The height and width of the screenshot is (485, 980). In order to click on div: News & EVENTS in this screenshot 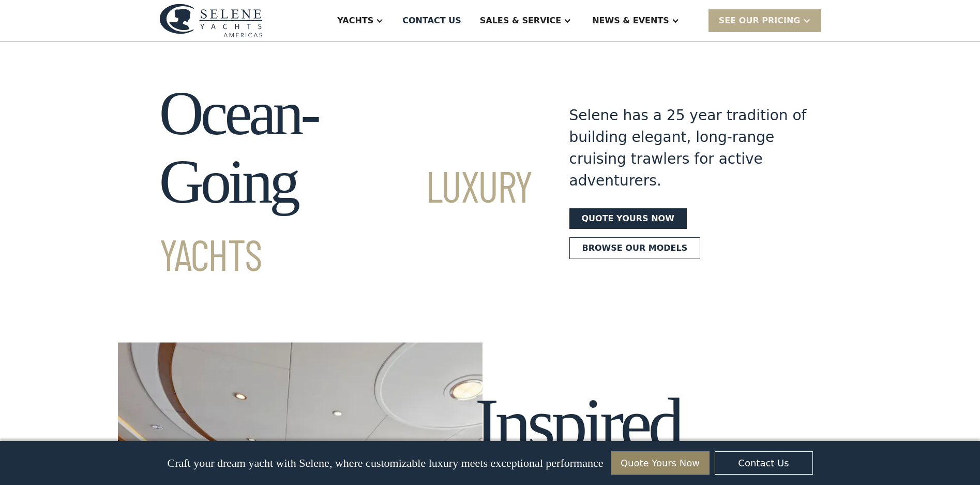, I will do `click(630, 21)`.